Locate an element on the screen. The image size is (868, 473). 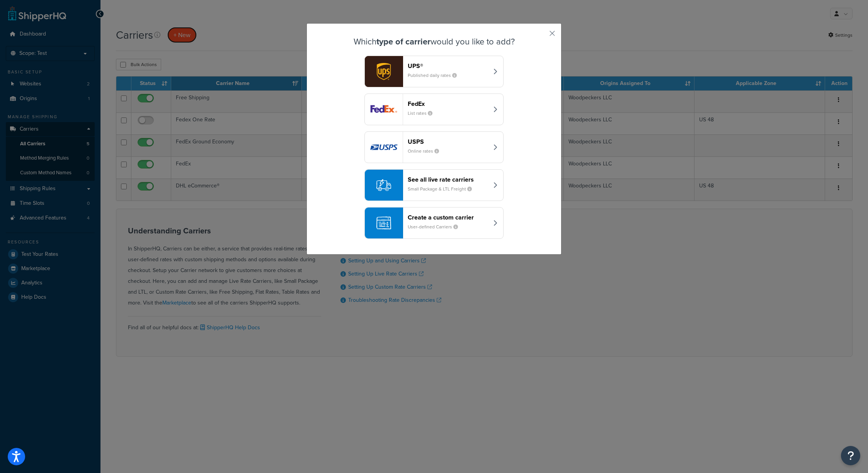
button: ups logoUPS®Published daily rates is located at coordinates (434, 72).